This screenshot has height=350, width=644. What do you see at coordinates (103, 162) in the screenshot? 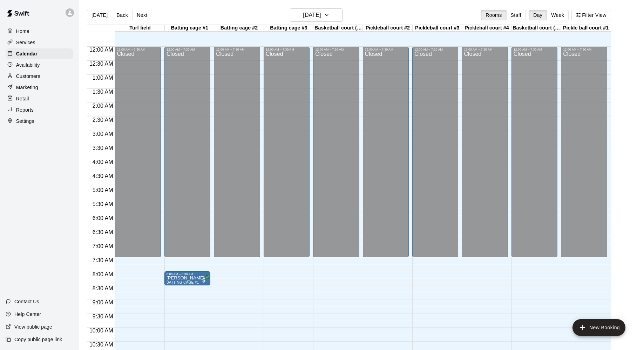
I see `span: 4:00 AM` at bounding box center [103, 162].